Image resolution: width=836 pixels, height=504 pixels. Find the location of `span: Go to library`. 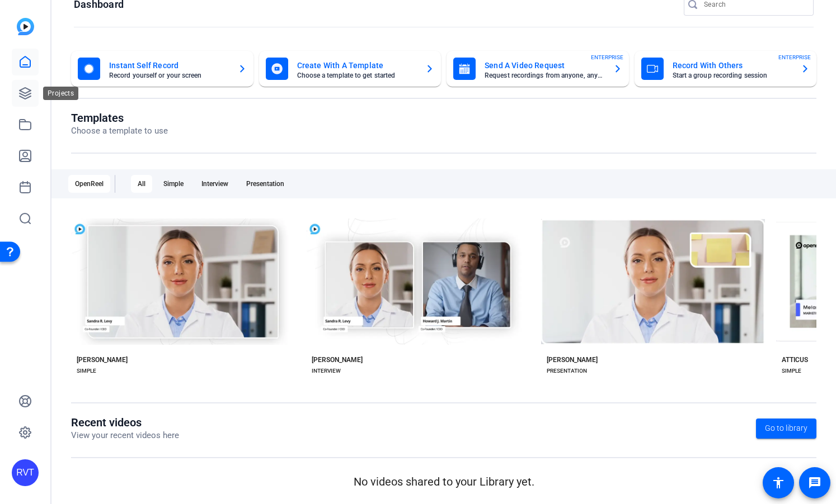

span: Go to library is located at coordinates (786, 429).